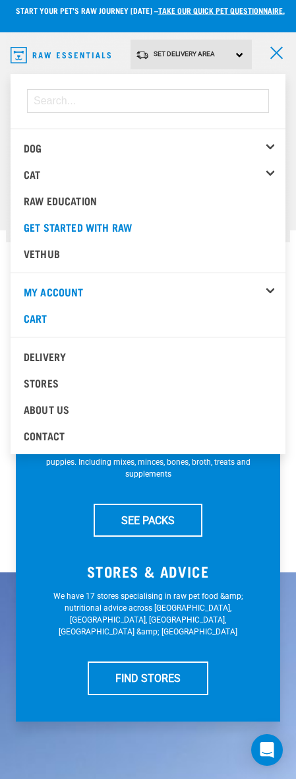 The height and width of the screenshot is (779, 296). What do you see at coordinates (148, 436) in the screenshot?
I see `a: Contact` at bounding box center [148, 436].